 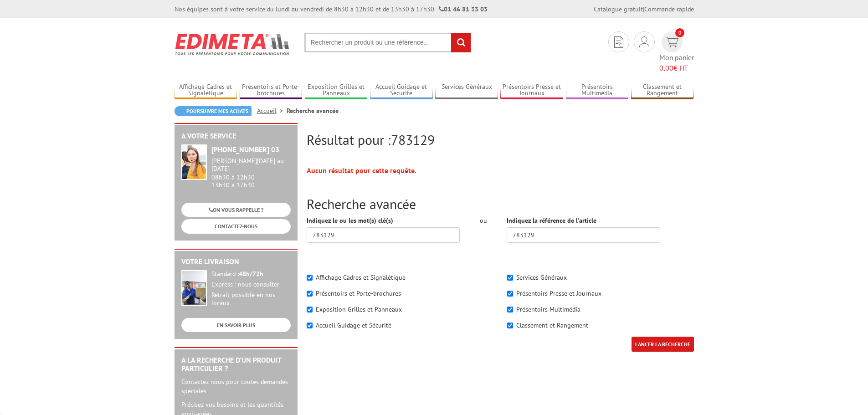 What do you see at coordinates (251, 274) in the screenshot?
I see `strong: 48h/72h` at bounding box center [251, 274].